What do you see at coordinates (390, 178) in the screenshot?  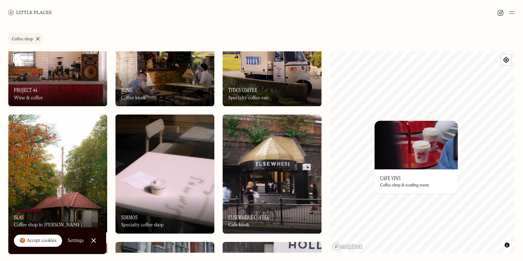 I see `h3: Cafe Vins` at bounding box center [390, 178].